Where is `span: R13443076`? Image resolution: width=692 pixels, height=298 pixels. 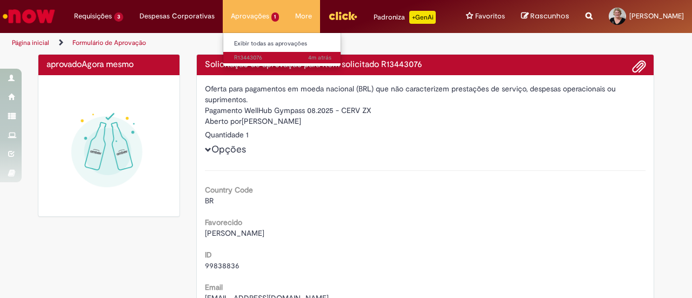
span: R13443076 is located at coordinates (283, 58).